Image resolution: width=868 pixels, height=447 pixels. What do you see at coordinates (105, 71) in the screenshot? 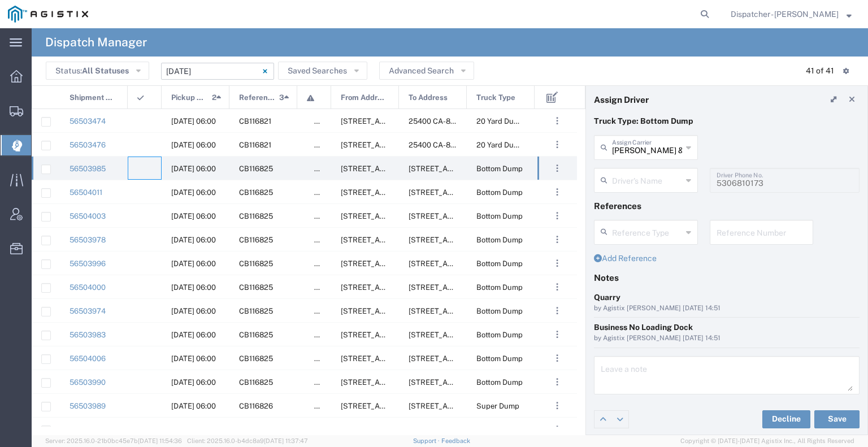
I see `span: All Statuses` at bounding box center [105, 71].